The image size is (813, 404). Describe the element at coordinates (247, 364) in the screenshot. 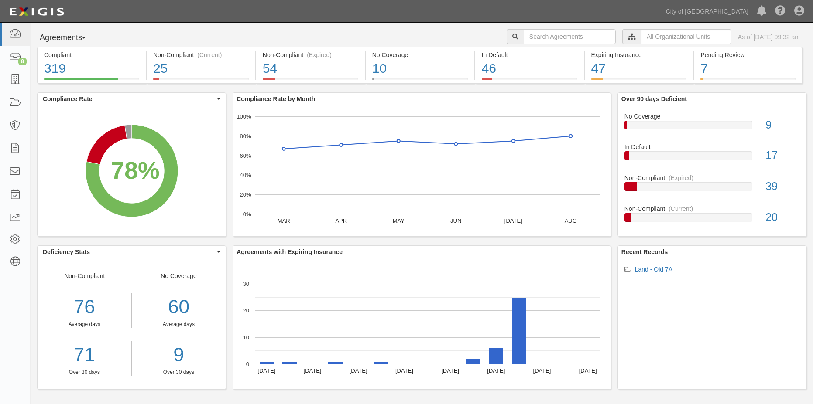

I see `text: 0` at that location.